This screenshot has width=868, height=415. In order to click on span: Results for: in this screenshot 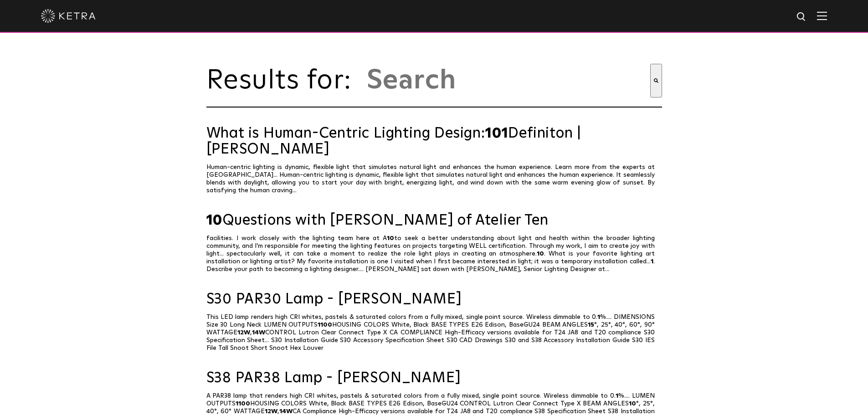, I will do `click(284, 80)`.